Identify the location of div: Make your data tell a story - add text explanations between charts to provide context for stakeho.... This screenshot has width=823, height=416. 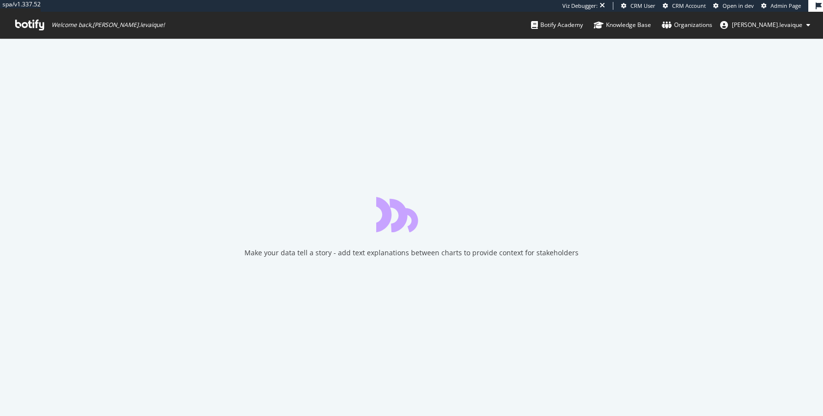
(412, 253).